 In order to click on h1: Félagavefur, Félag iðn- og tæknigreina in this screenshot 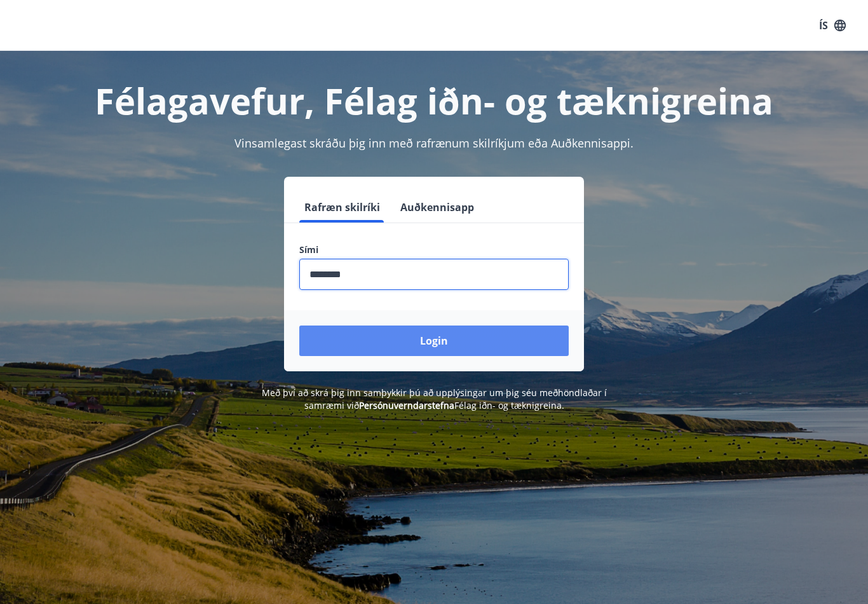, I will do `click(434, 101)`.